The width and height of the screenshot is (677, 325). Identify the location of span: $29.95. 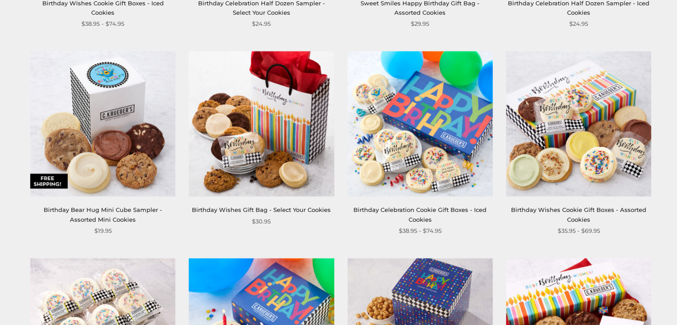
(420, 24).